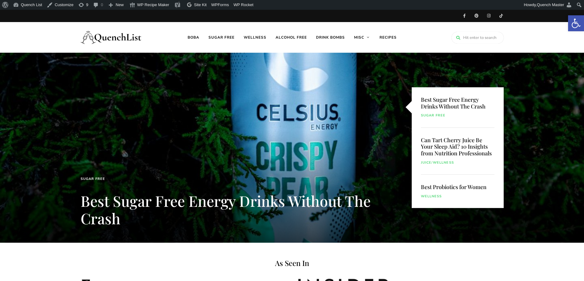  Describe the element at coordinates (477, 16) in the screenshot. I see `a: Pinterest` at that location.